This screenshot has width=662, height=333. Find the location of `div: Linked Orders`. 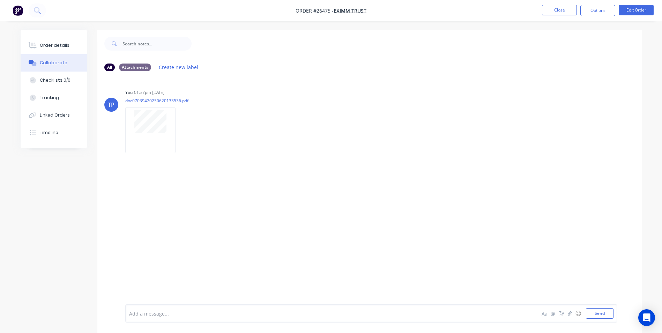

div: Linked Orders is located at coordinates (55, 115).